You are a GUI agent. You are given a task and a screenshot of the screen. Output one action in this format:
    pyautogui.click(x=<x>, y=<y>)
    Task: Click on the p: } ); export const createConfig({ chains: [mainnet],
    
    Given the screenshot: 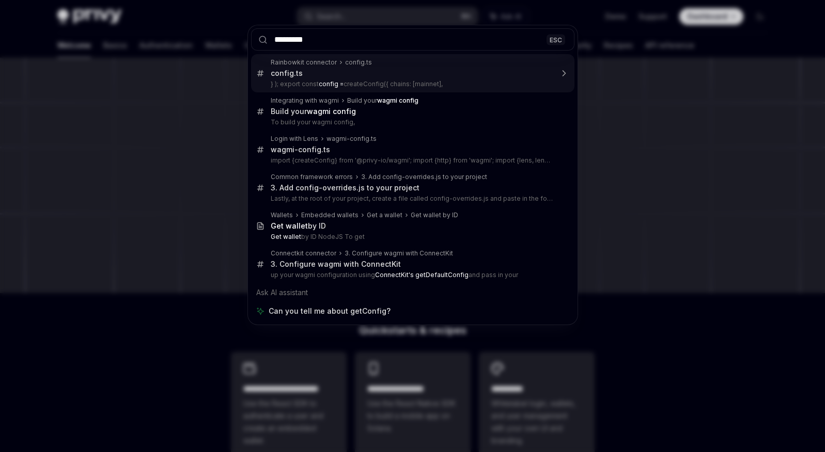 What is the action you would take?
    pyautogui.click(x=412, y=84)
    